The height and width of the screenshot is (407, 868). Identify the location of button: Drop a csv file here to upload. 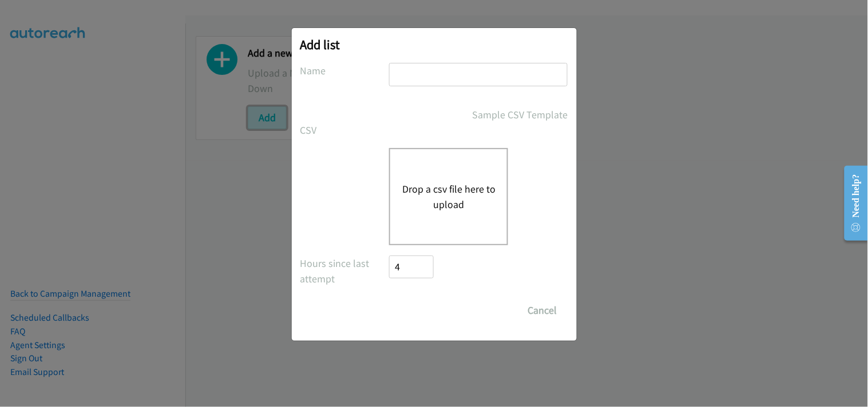
(449, 197).